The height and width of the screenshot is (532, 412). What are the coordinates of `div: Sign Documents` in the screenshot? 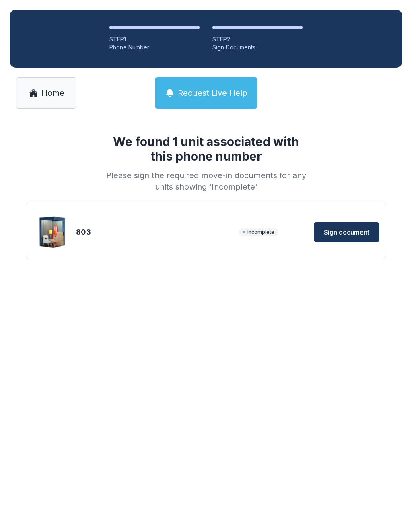 It's located at (258, 48).